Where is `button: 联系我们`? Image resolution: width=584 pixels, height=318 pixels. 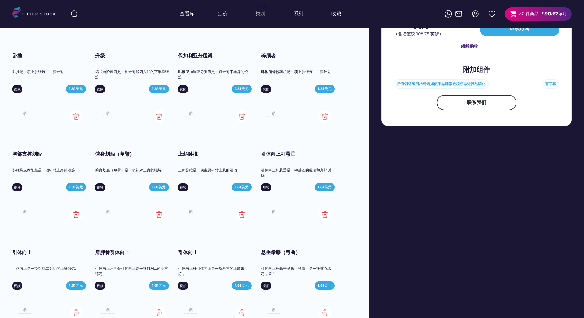 button: 联系我们 is located at coordinates (476, 103).